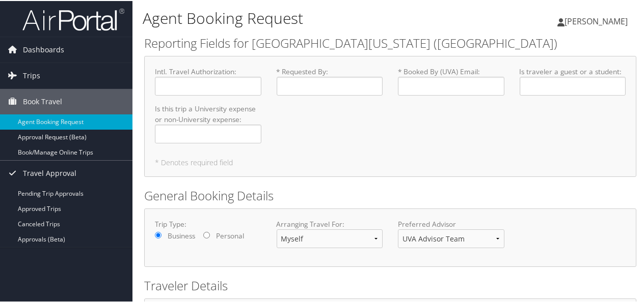 The height and width of the screenshot is (302, 644). Describe the element at coordinates (329, 224) in the screenshot. I see `label: Arranging Travel For:` at that location.